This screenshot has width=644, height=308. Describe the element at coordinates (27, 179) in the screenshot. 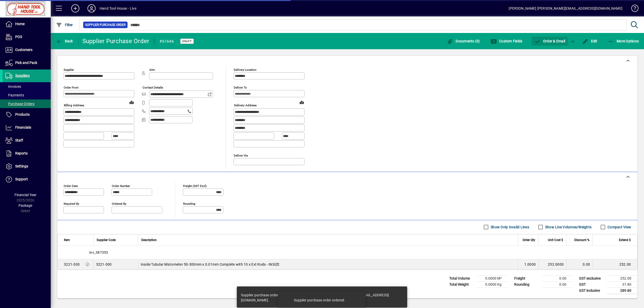

I see `a: Support` at that location.